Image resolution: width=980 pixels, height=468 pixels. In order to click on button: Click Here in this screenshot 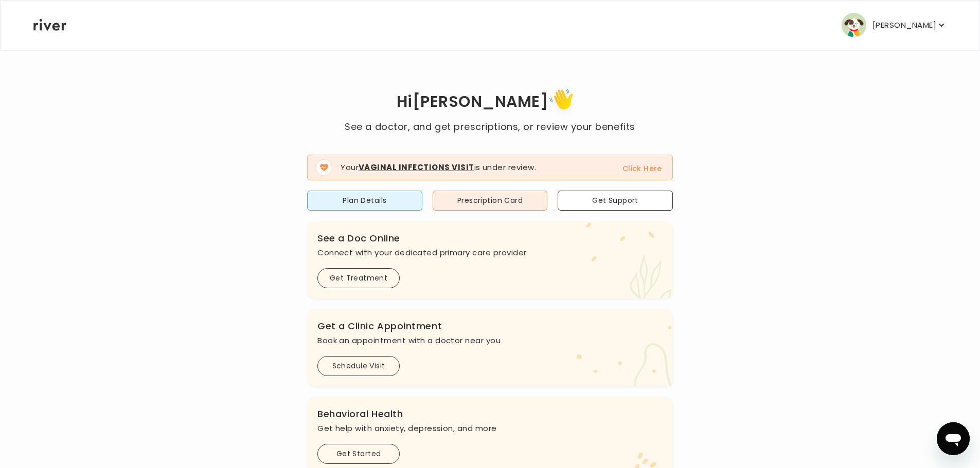, I will do `click(642, 169)`.